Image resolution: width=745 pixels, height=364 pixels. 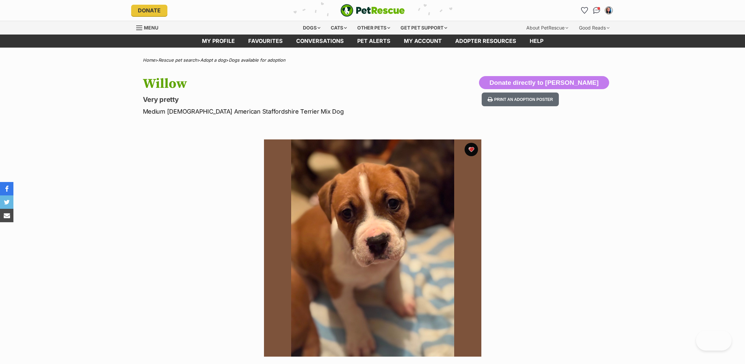 I want to click on div: Other pets, so click(x=374, y=28).